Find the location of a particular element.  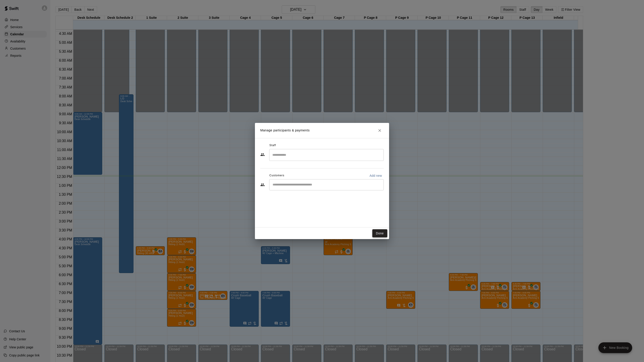

div: Start typing to search customers... is located at coordinates (326, 185).